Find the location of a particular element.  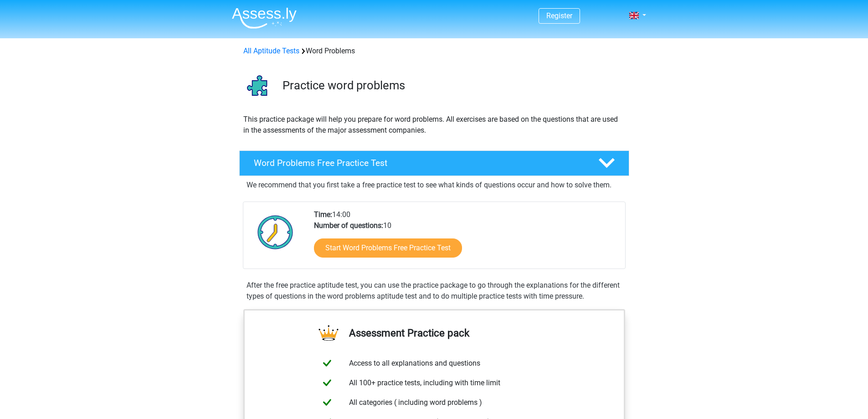

b: Number of questions: is located at coordinates (349, 225).